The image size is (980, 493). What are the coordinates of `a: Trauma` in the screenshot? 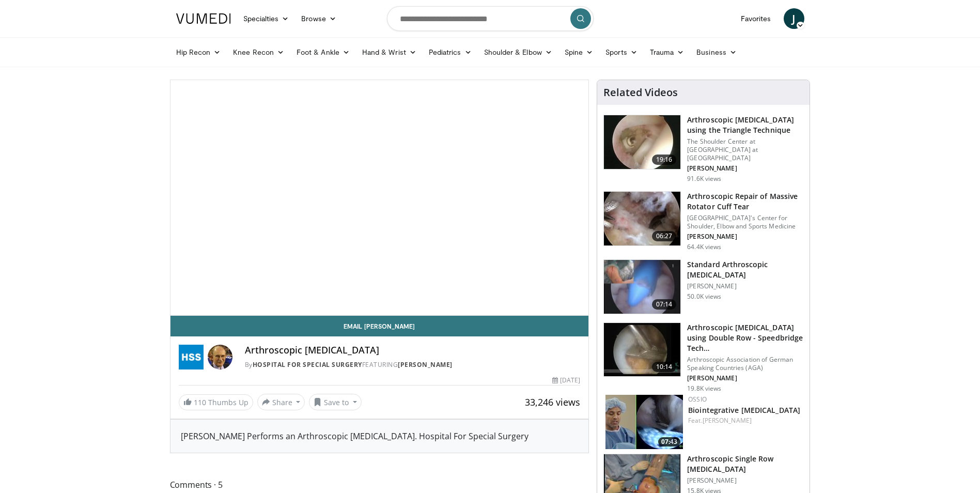 It's located at (668, 52).